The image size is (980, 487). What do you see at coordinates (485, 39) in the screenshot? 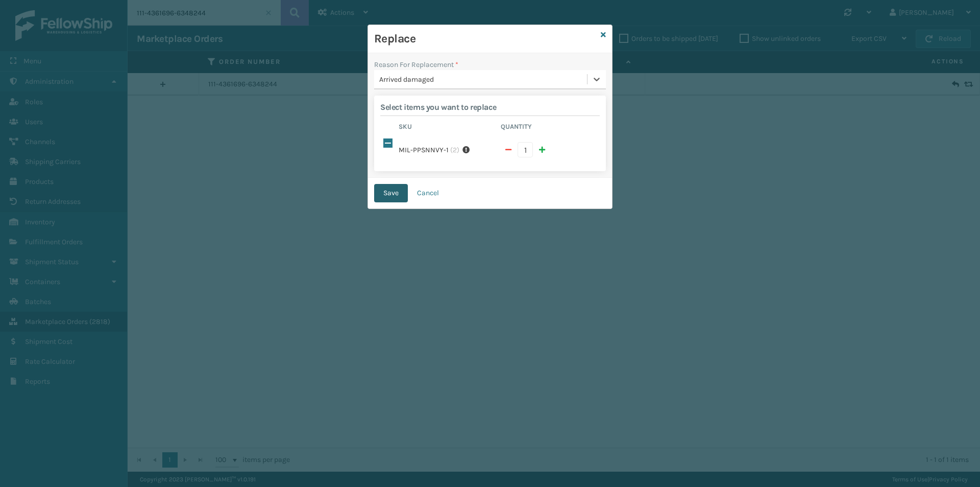
I see `h3: Replace` at bounding box center [485, 39].